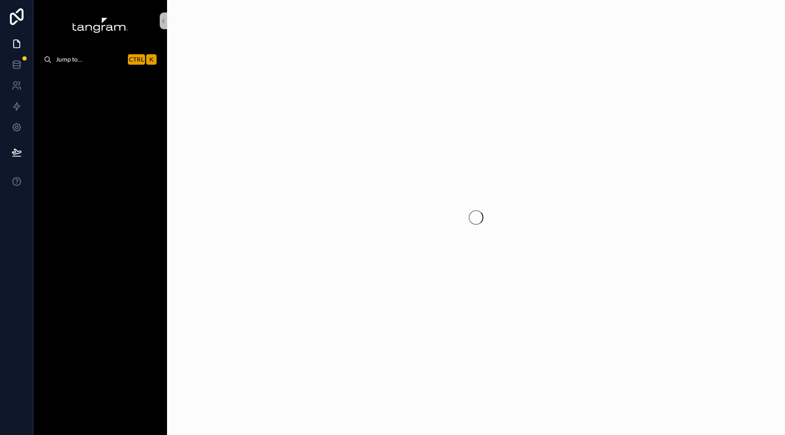  I want to click on span: Jump to..., so click(90, 60).